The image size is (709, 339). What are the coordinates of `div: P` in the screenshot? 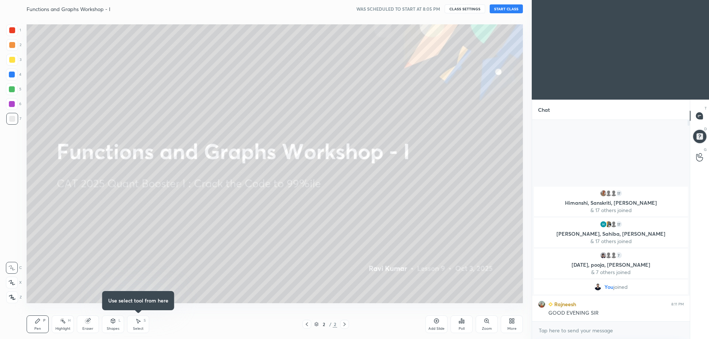 It's located at (44, 321).